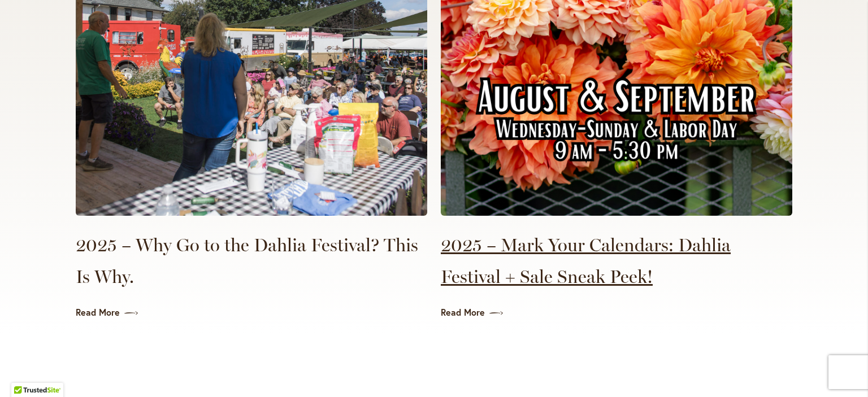 The image size is (868, 397). I want to click on a: 2025 – Why Go to the Dahlia Festival? This Is Why., so click(251, 261).